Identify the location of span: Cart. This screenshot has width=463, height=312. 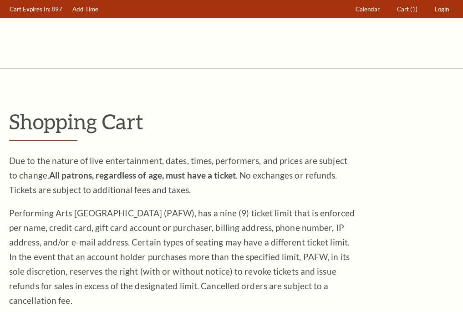
(403, 9).